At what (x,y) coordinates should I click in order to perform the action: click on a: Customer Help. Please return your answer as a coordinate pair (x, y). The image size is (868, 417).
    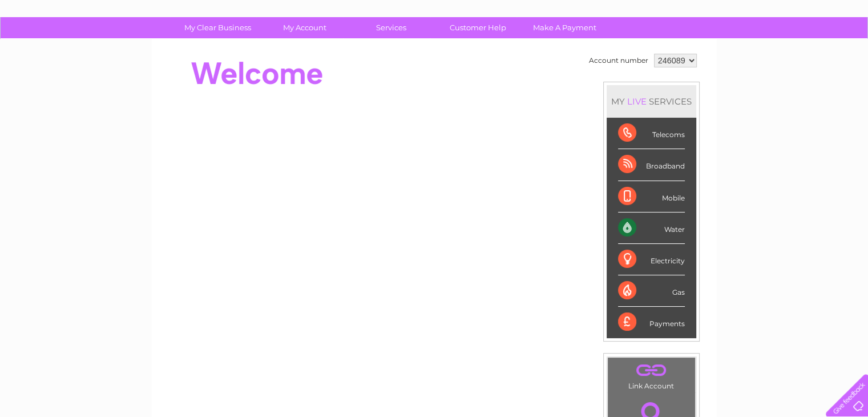
    Looking at the image, I should click on (478, 27).